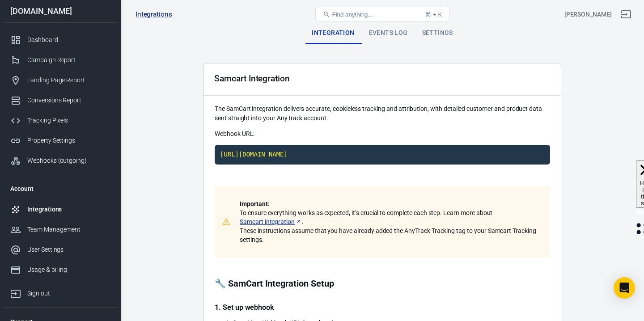 The image size is (644, 321). Describe the element at coordinates (69, 270) in the screenshot. I see `div: Usage & billing` at that location.